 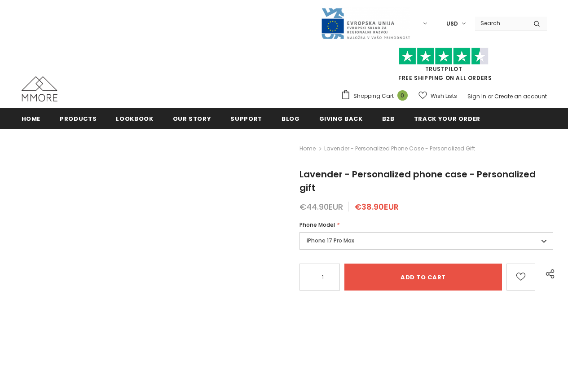 I want to click on a: Sign In, so click(x=477, y=96).